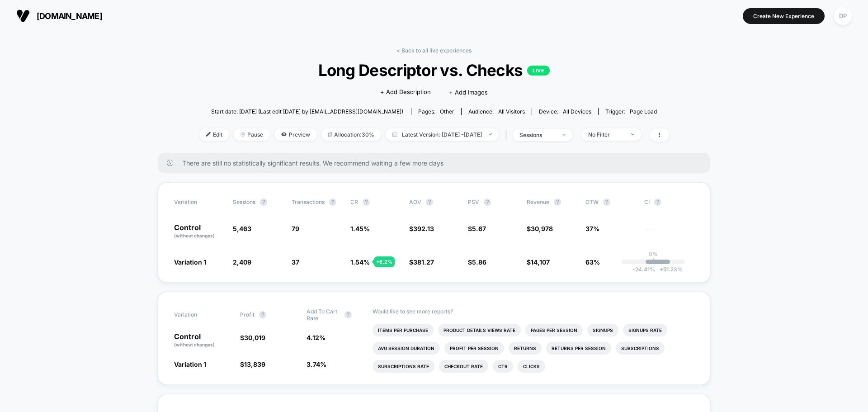 Image resolution: width=868 pixels, height=412 pixels. What do you see at coordinates (323, 315) in the screenshot?
I see `span: Add To Cart Rate` at bounding box center [323, 315].